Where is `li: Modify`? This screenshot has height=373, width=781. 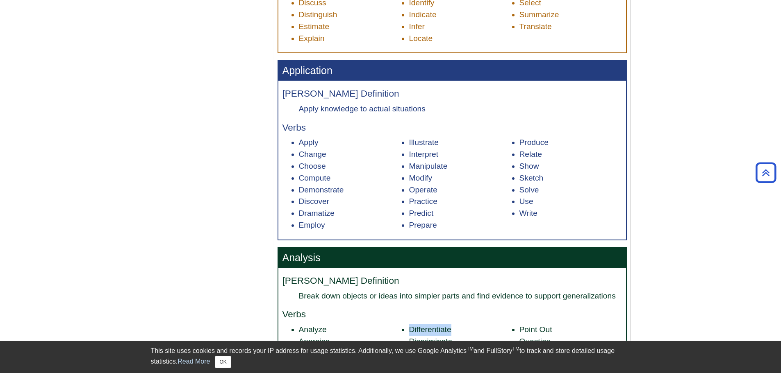
li: Modify is located at coordinates (460, 178).